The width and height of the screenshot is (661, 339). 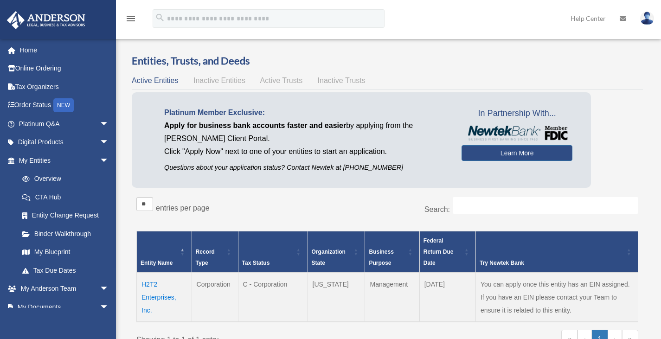 What do you see at coordinates (341, 80) in the screenshot?
I see `span: Inactive Trusts` at bounding box center [341, 80].